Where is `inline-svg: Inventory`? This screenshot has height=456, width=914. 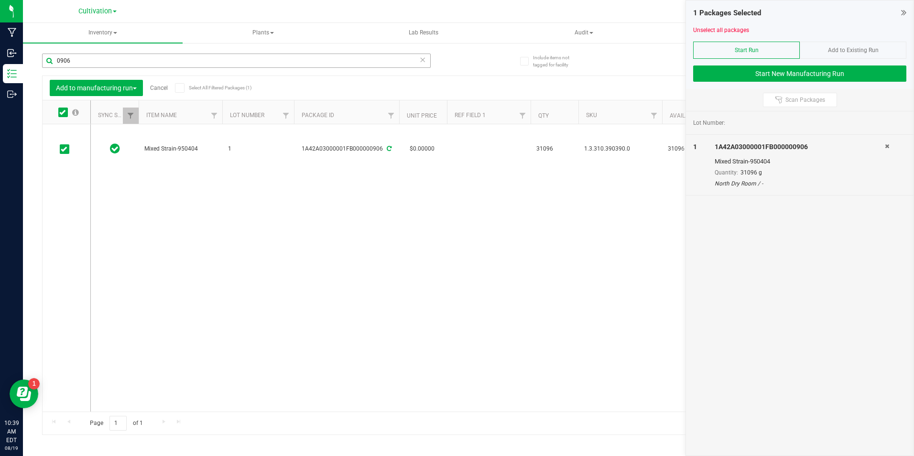
inline-svg: Inventory is located at coordinates (12, 74).